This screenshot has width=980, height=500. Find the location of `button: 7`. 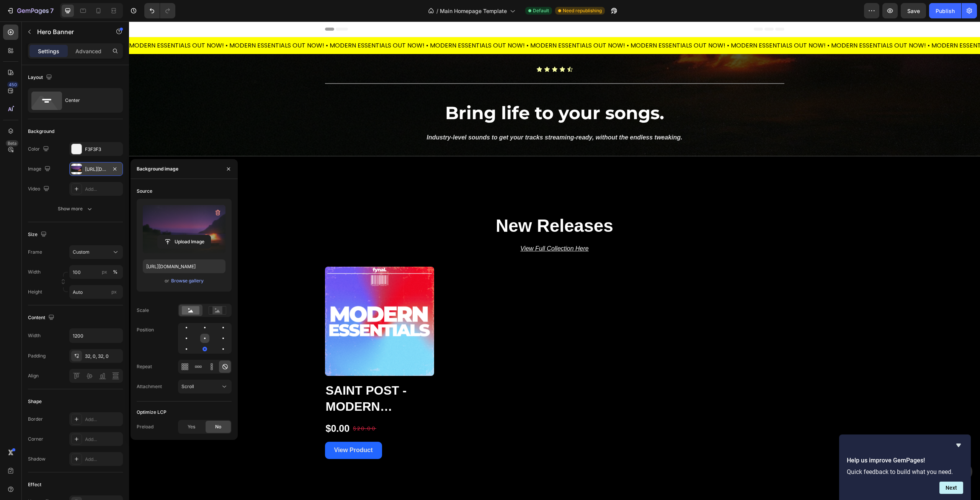

button: 7 is located at coordinates (30, 11).